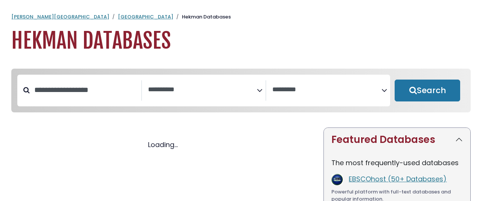 This screenshot has height=201, width=482. What do you see at coordinates (241, 17) in the screenshot?
I see `nav: breadcrumb` at bounding box center [241, 17].